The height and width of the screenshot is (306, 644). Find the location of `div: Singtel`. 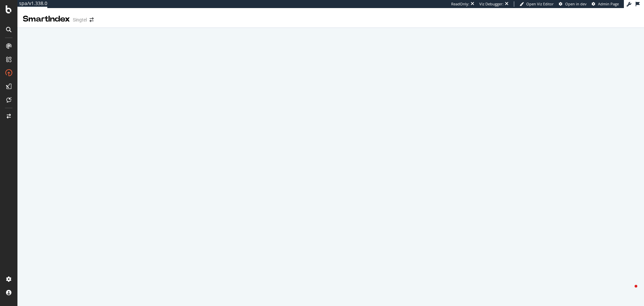

div: Singtel is located at coordinates (80, 20).